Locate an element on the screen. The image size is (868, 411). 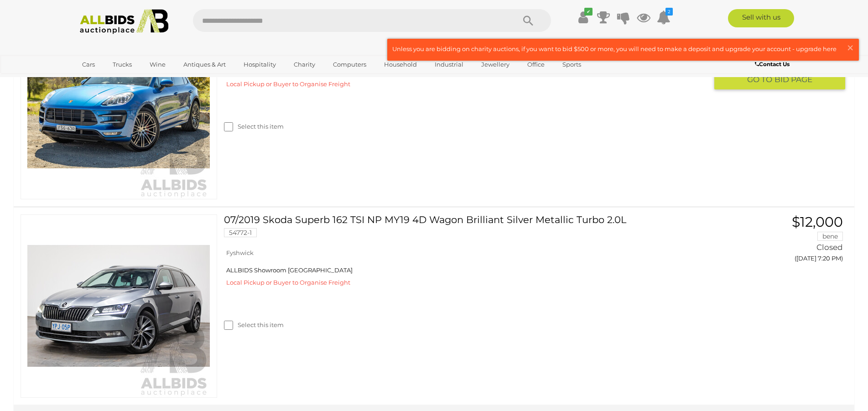
button: Search is located at coordinates (529, 20).